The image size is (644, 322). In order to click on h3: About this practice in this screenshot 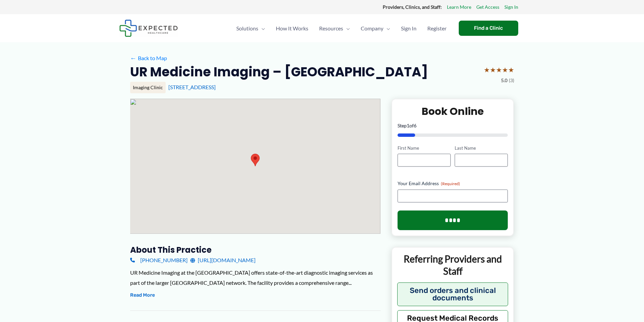, I will do `click(255, 250)`.